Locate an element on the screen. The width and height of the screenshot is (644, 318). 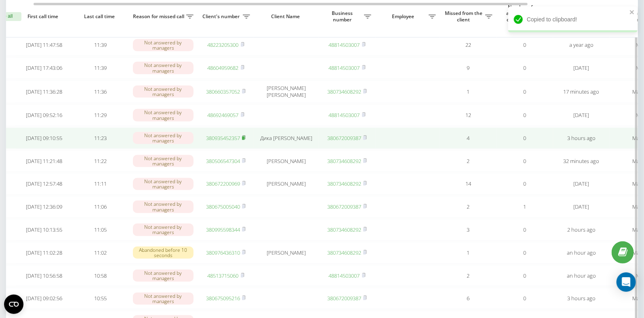
a: 380675095216 is located at coordinates (223, 298).